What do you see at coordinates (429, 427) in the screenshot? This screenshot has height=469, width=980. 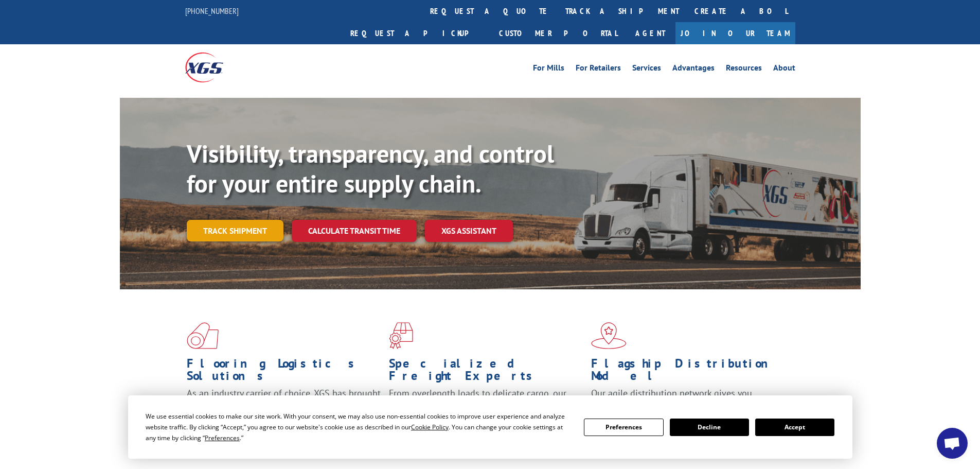 I see `span: Cookie Policy` at bounding box center [429, 427].